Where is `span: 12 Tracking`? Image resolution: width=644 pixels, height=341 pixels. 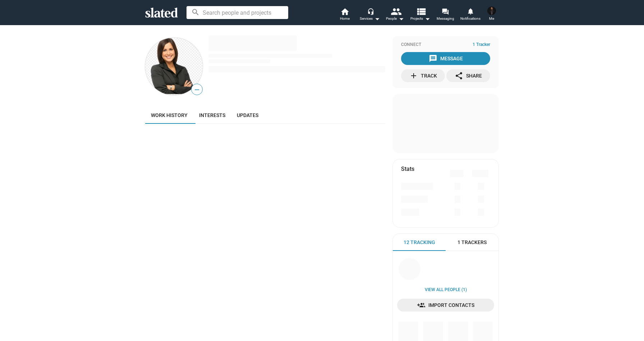 span: 12 Tracking is located at coordinates (419, 242).